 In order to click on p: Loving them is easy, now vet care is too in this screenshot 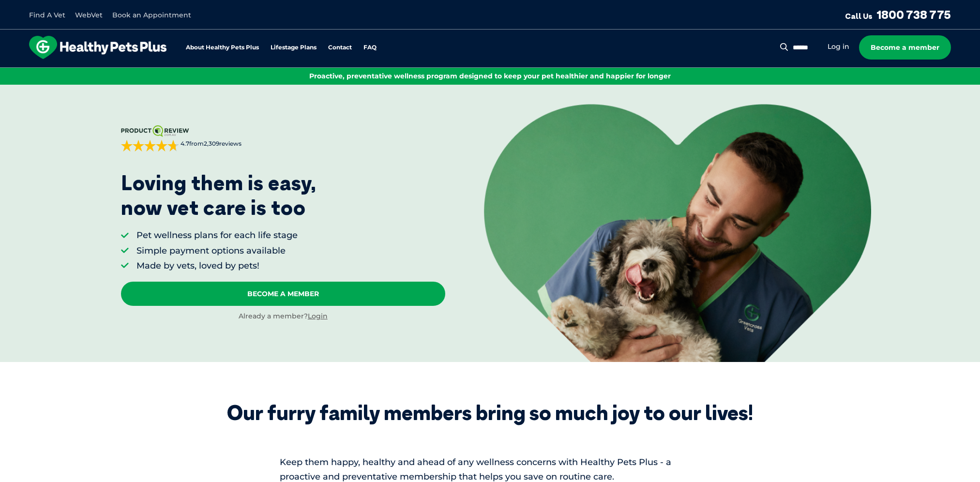, I will do `click(219, 195)`.